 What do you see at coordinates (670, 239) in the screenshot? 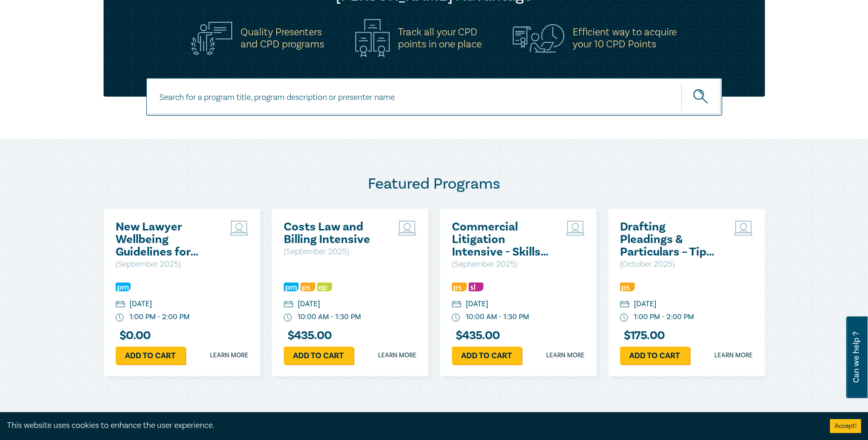
I see `h2: Drafting Pleadings & Particulars – Tips & Traps` at bounding box center [670, 239].